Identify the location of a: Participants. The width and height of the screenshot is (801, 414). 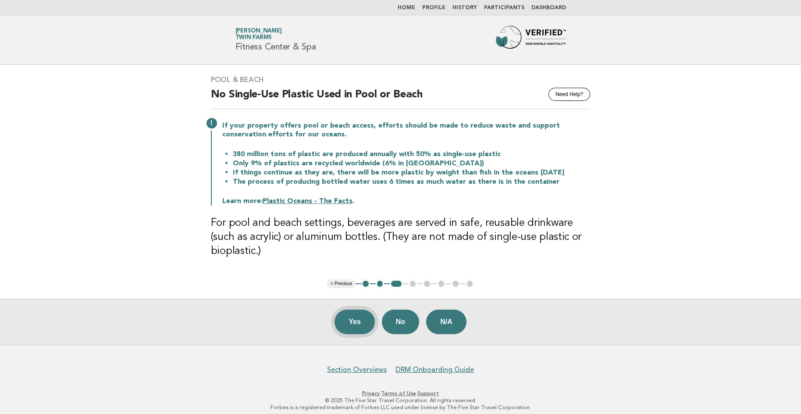
(504, 8).